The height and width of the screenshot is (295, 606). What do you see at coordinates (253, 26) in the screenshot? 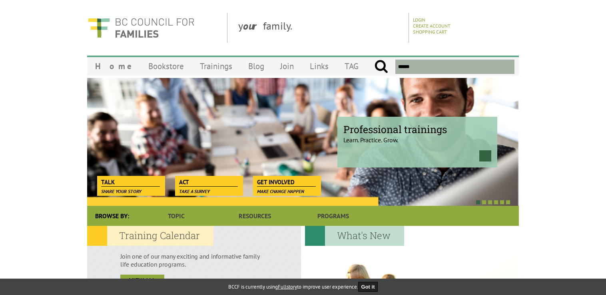
I see `strong: our` at bounding box center [253, 26].